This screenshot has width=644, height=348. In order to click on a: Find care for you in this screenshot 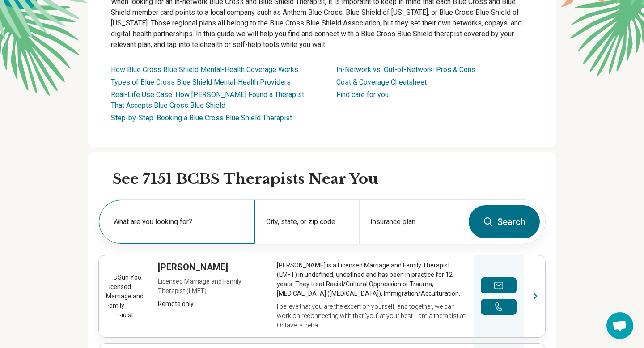, I will do `click(362, 95)`.